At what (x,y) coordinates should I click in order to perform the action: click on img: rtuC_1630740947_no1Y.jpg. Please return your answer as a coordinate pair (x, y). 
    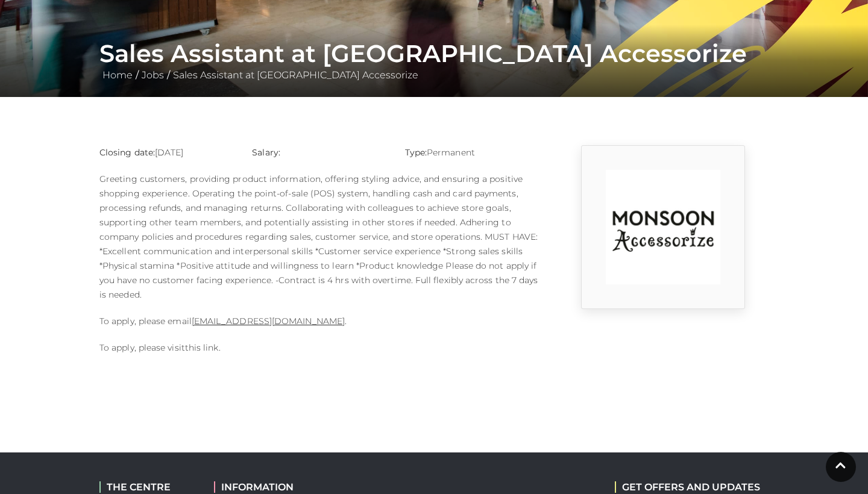
    Looking at the image, I should click on (663, 227).